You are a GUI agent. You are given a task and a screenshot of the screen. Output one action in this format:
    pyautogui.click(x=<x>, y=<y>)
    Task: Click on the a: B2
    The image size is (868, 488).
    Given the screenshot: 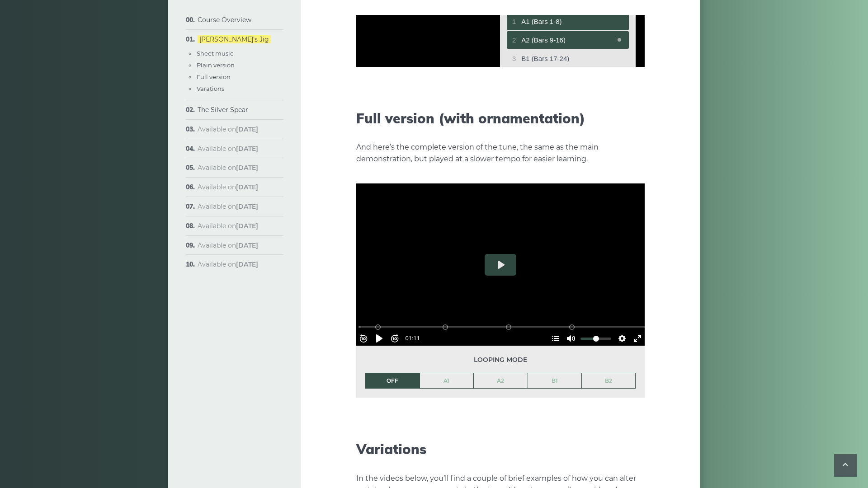 What is the action you would take?
    pyautogui.click(x=608, y=381)
    